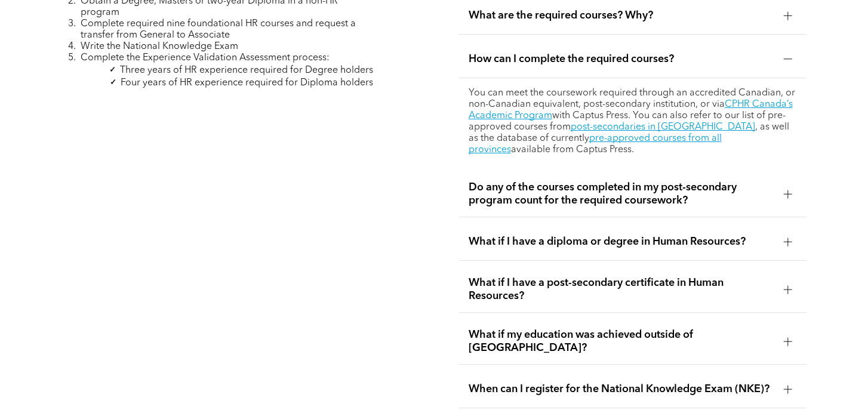  I want to click on span: How can I complete the required courses?, so click(621, 59).